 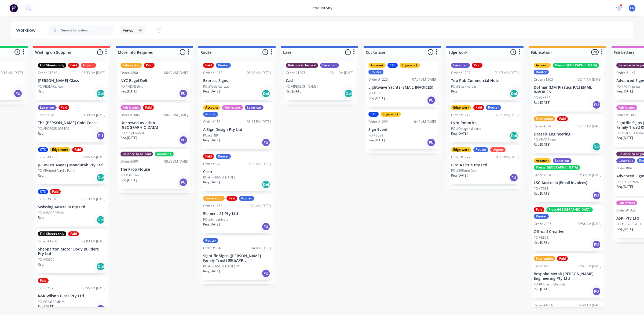 I want to click on p: NYC Bagel Deli, so click(x=154, y=81).